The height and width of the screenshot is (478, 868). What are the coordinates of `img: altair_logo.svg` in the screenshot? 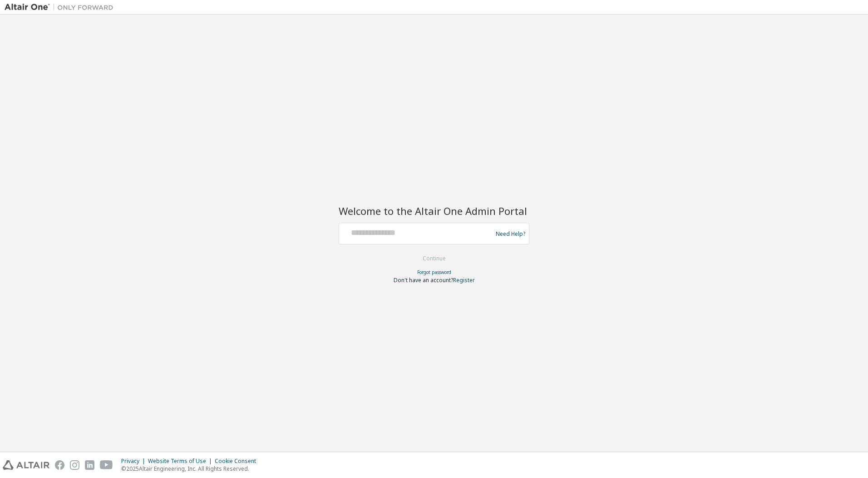 It's located at (26, 465).